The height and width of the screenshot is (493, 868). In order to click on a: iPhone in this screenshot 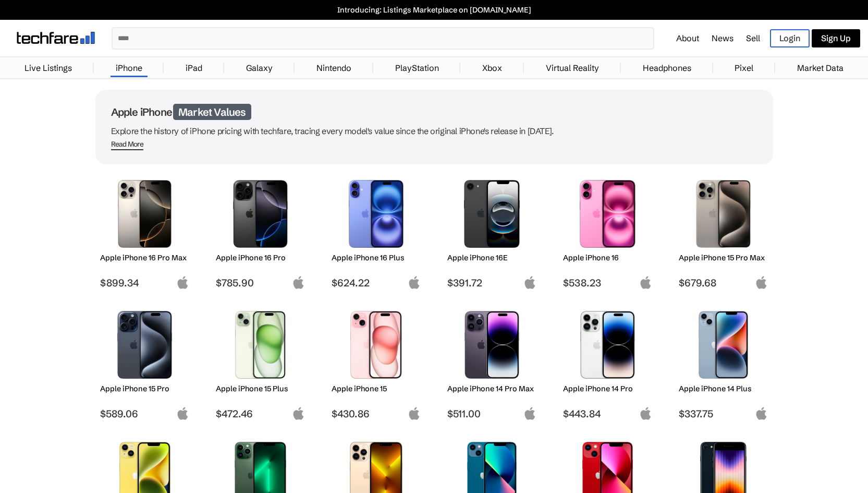, I will do `click(128, 68)`.